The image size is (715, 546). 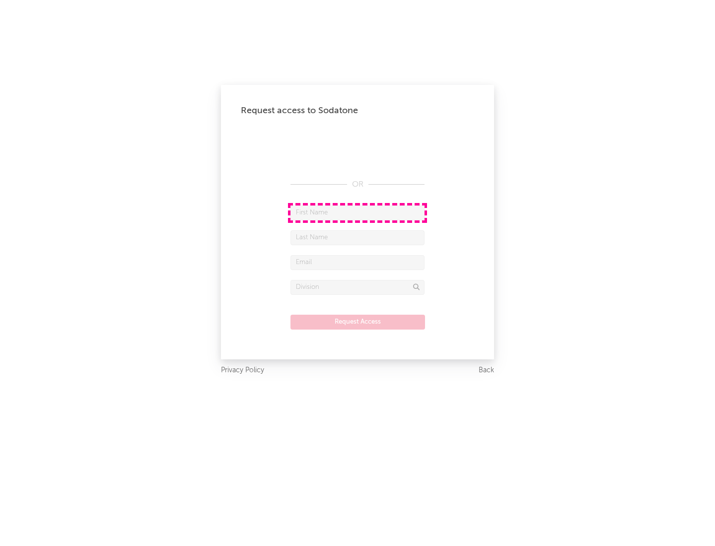 What do you see at coordinates (486, 371) in the screenshot?
I see `a: Back` at bounding box center [486, 371].